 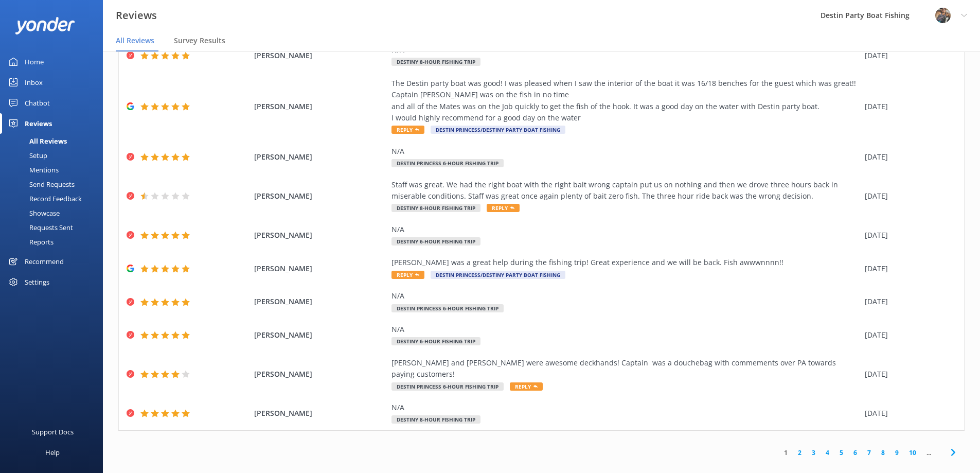 What do you see at coordinates (897, 452) in the screenshot?
I see `a: 9` at bounding box center [897, 452].